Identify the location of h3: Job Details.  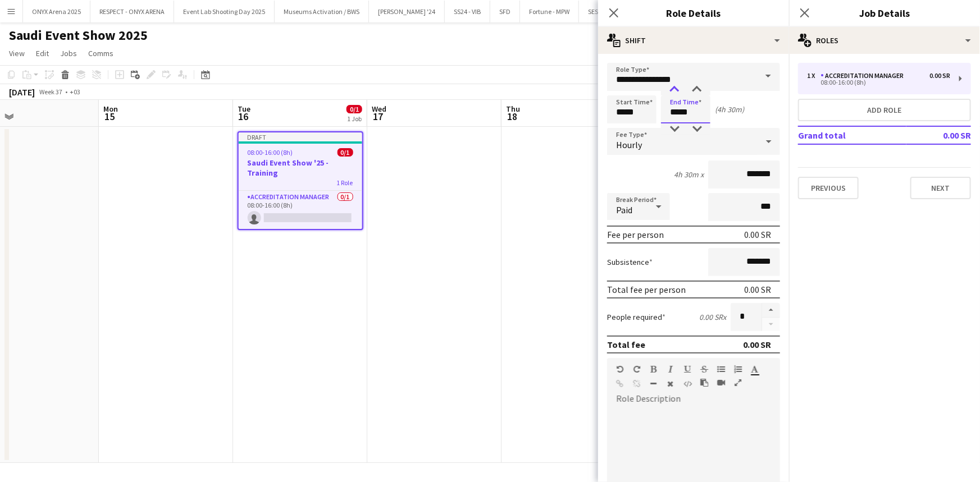
(884, 13).